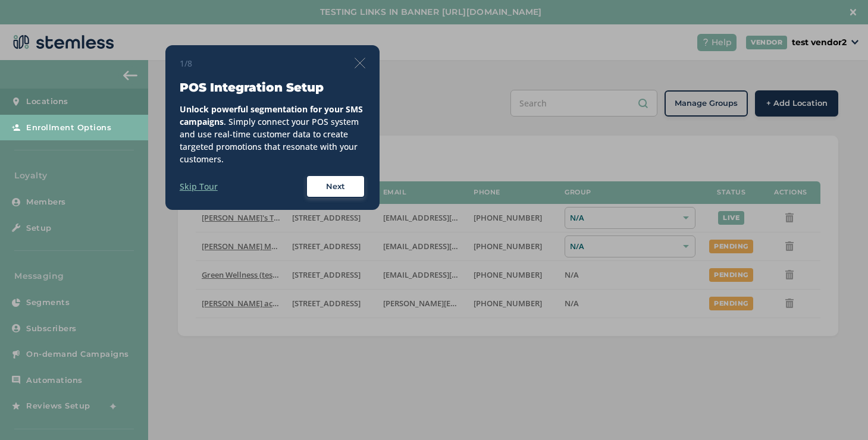 This screenshot has height=440, width=868. Describe the element at coordinates (336, 187) in the screenshot. I see `span: Next` at that location.